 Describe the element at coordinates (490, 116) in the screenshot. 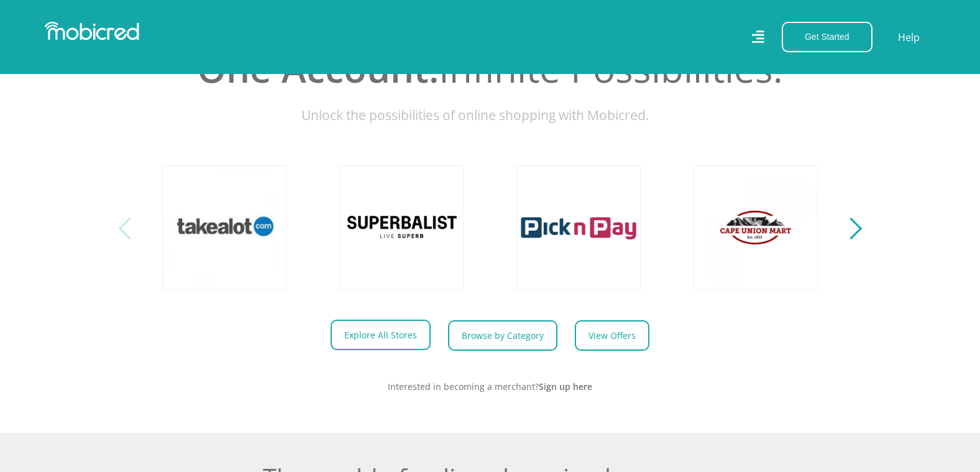

I see `p: Unlock the possibilities of online shopping with Mobicred.` at that location.